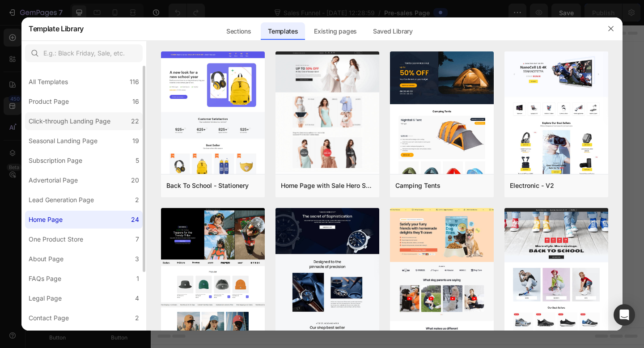  What do you see at coordinates (45, 298) in the screenshot?
I see `div: Legal Page` at bounding box center [45, 298].